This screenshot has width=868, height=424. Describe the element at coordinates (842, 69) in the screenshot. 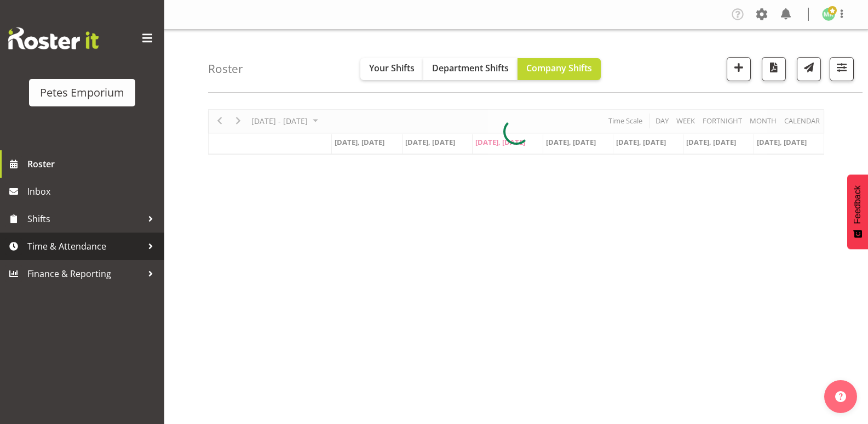

I see `button: Filter Shifts` at that location.